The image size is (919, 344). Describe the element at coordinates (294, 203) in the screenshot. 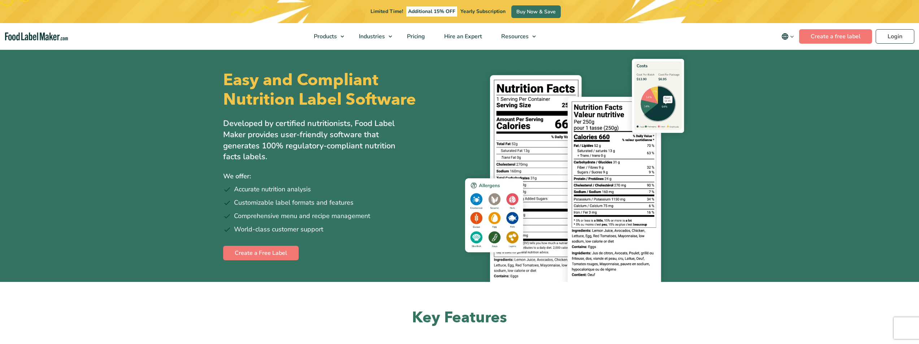

I see `span: Customizable label formats and features` at that location.